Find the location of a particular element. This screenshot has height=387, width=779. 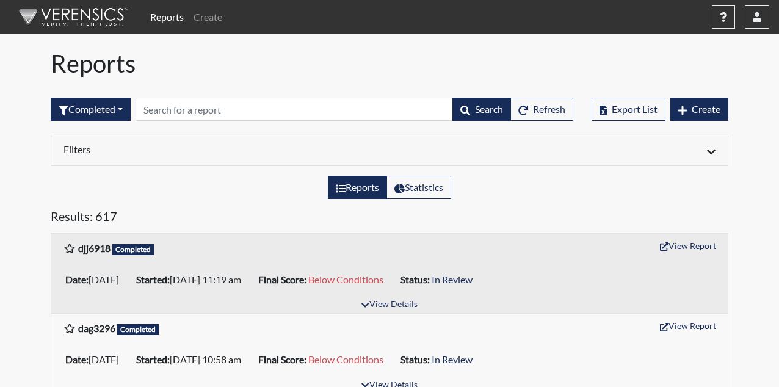

label: View statistics about completed interviews is located at coordinates (419, 187).